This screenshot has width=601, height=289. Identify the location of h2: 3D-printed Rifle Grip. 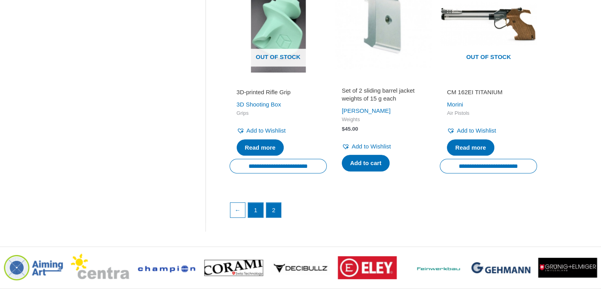
(278, 92).